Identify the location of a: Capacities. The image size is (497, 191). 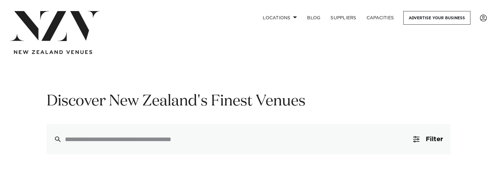
(380, 18).